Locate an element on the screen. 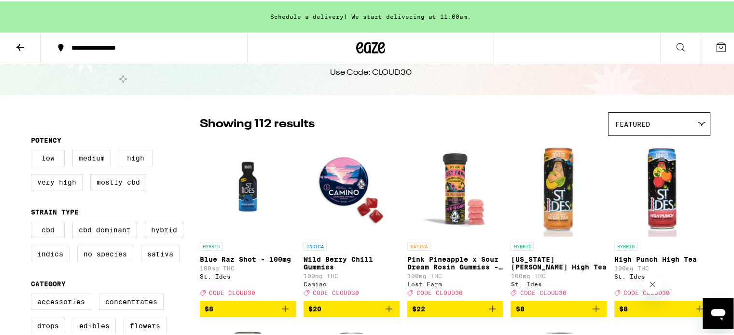 The image size is (734, 335). img: Lost Farm - Pink Pineapple x Sour Dream Rosin Gummies - 100mg is located at coordinates (455, 188).